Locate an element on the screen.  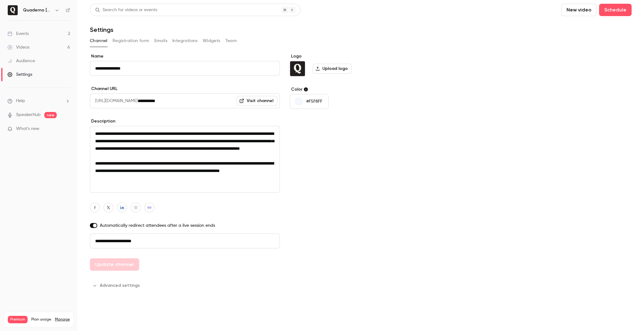
label: Name is located at coordinates (185, 57).